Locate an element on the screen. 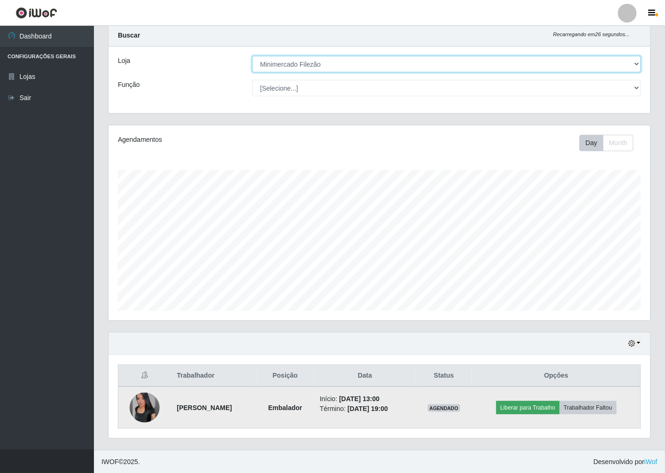  span: AGENDADO is located at coordinates (444, 408).